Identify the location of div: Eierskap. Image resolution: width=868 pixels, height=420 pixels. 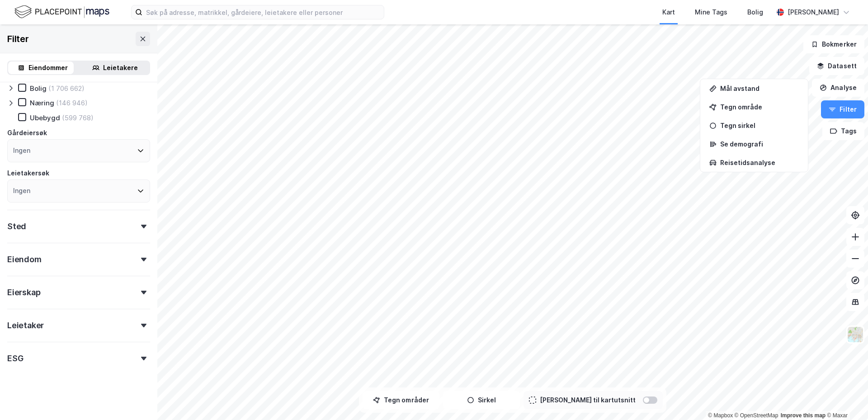
(24, 292).